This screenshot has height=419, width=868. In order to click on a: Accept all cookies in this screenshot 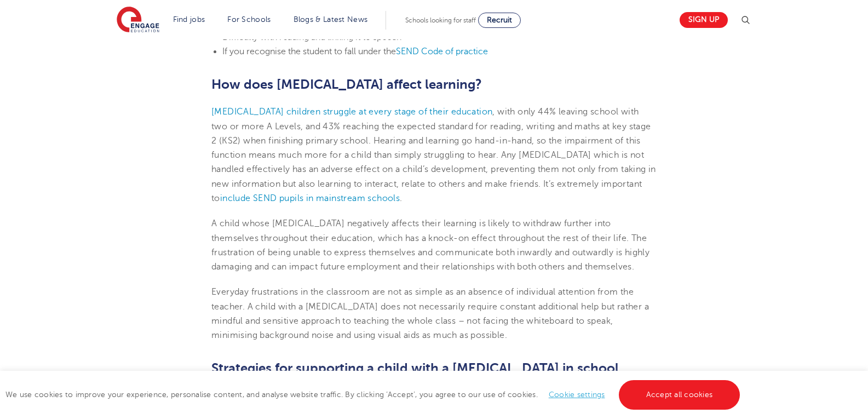, I will do `click(679, 395)`.